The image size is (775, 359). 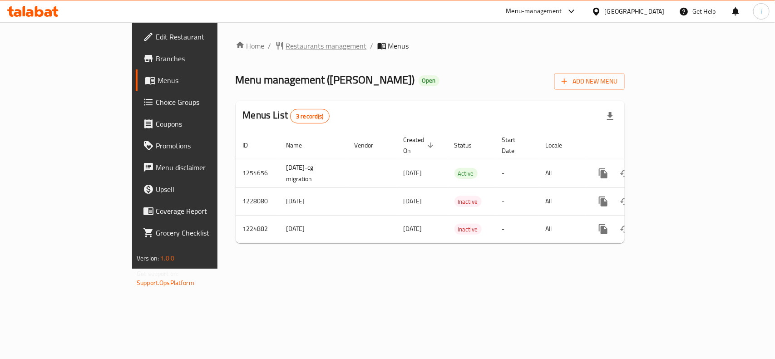 What do you see at coordinates (205, 189) in the screenshot?
I see `span: Upsell` at bounding box center [205, 189].